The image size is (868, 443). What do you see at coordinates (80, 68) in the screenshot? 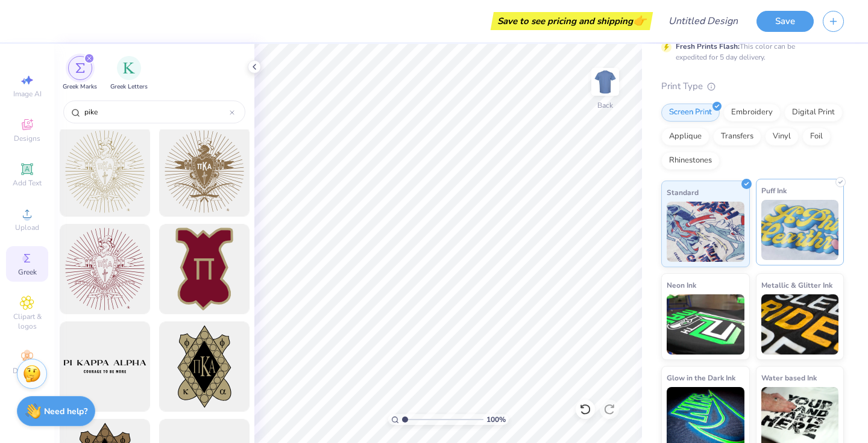
I see `img: Greek Marks Image` at bounding box center [80, 68].